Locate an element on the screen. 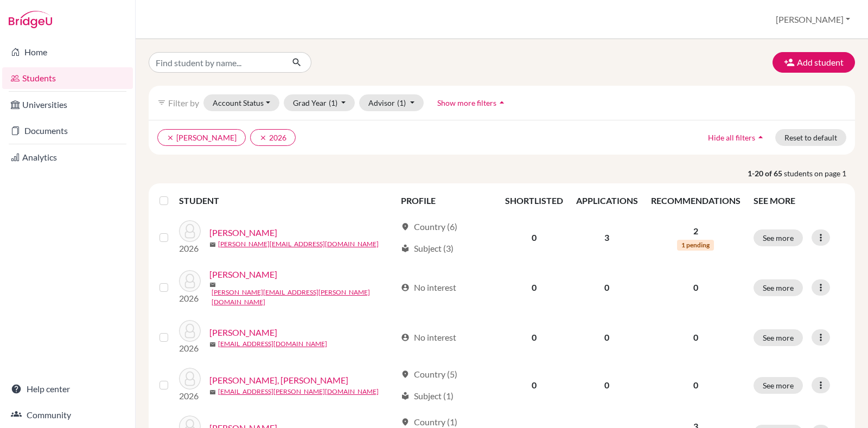 The width and height of the screenshot is (868, 428). img: Alberto, Filita Michaque is located at coordinates (190, 378).